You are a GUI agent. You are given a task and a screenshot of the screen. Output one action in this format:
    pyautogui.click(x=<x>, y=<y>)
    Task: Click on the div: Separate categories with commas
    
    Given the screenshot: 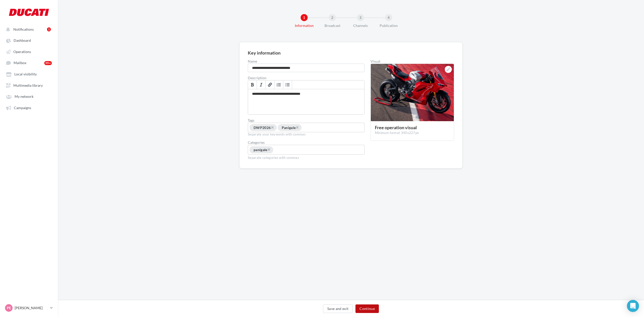 What is the action you would take?
    pyautogui.click(x=306, y=157)
    